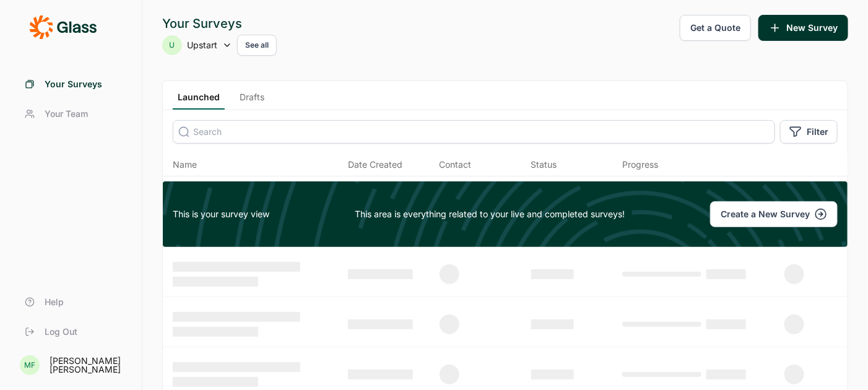 Image resolution: width=868 pixels, height=390 pixels. What do you see at coordinates (716, 28) in the screenshot?
I see `button: Get a Quote` at bounding box center [716, 28].